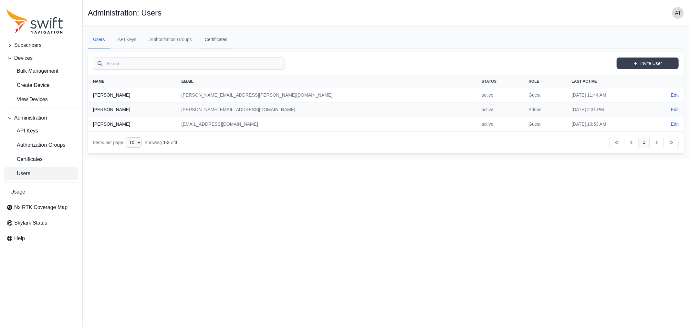 This screenshot has width=689, height=327. Describe the element at coordinates (18, 192) in the screenshot. I see `span: Usage` at that location.